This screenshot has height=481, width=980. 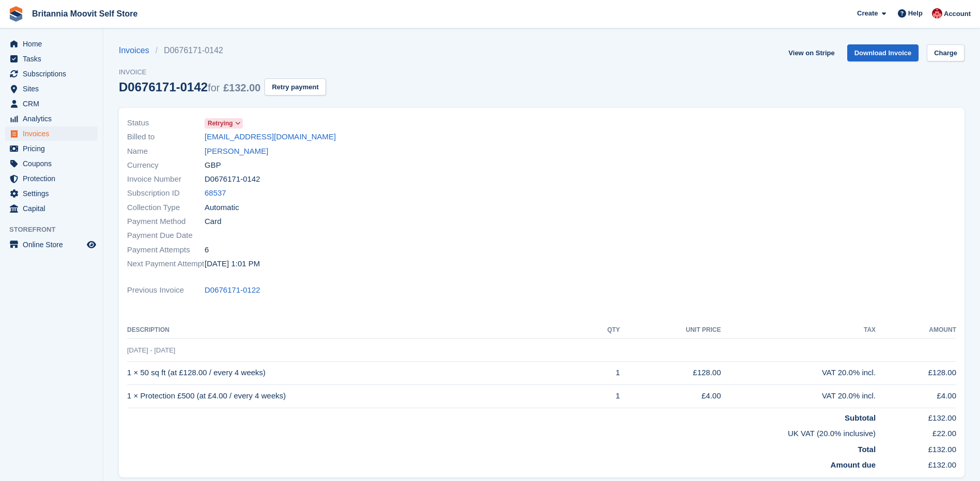 What do you see at coordinates (85, 14) in the screenshot?
I see `a: Britannia Moovit Self Store` at bounding box center [85, 14].